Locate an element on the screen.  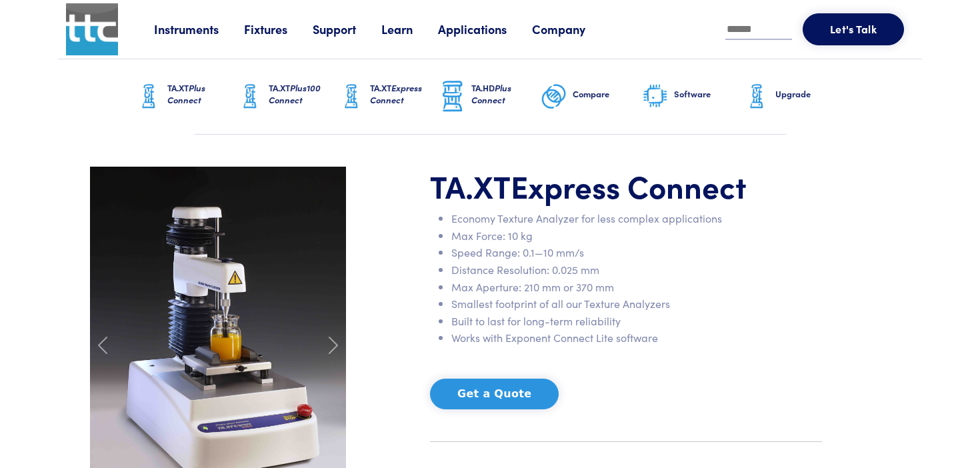
a: Company is located at coordinates (572, 28).